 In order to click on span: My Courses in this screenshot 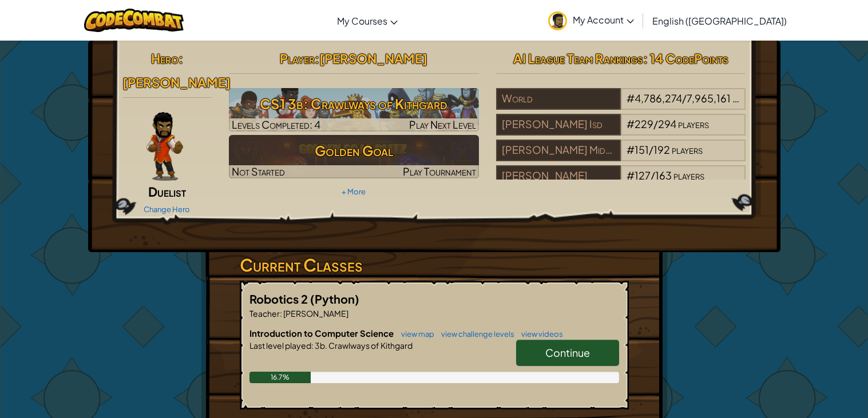, I will do `click(362, 21)`.